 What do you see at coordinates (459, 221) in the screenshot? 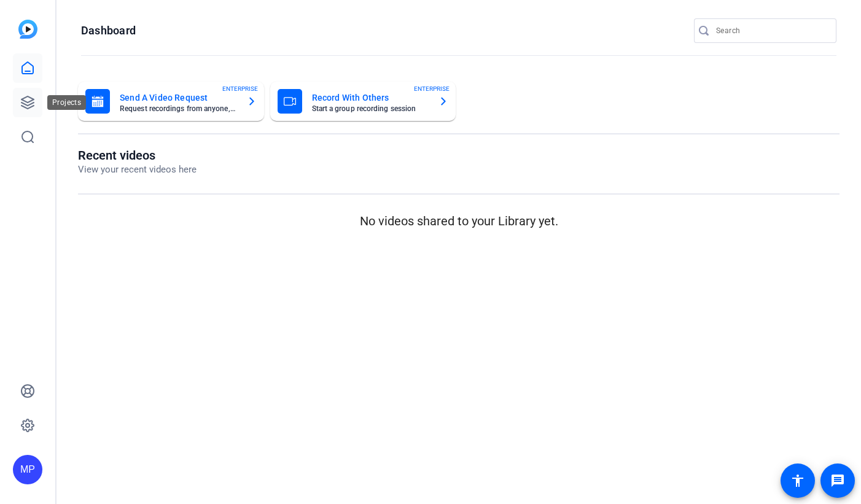
I see `p: No videos shared to your Library yet.` at bounding box center [459, 221].